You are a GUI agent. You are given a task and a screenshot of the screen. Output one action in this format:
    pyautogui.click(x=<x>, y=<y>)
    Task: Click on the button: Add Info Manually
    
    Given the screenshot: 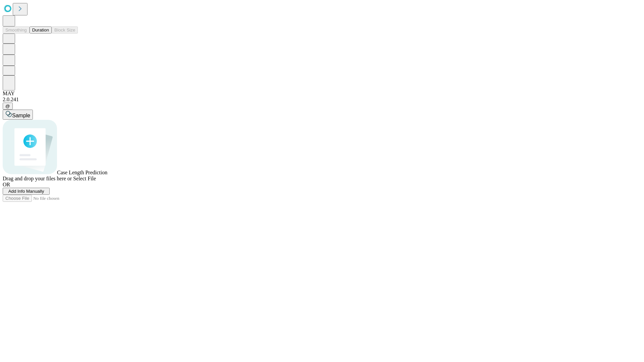 What is the action you would take?
    pyautogui.click(x=26, y=191)
    